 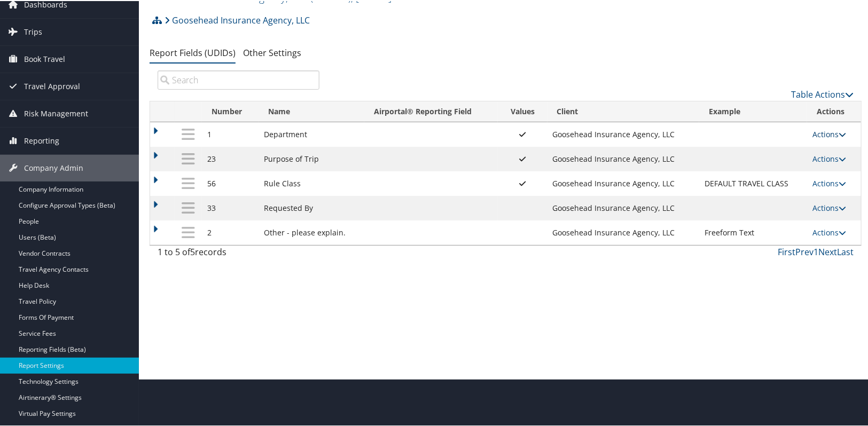 I want to click on div: 1 to 5 of records, so click(x=238, y=254).